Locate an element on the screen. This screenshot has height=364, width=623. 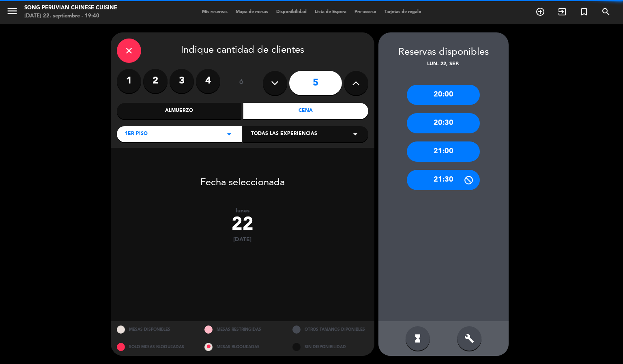
div: Almuerzo is located at coordinates (179, 111).